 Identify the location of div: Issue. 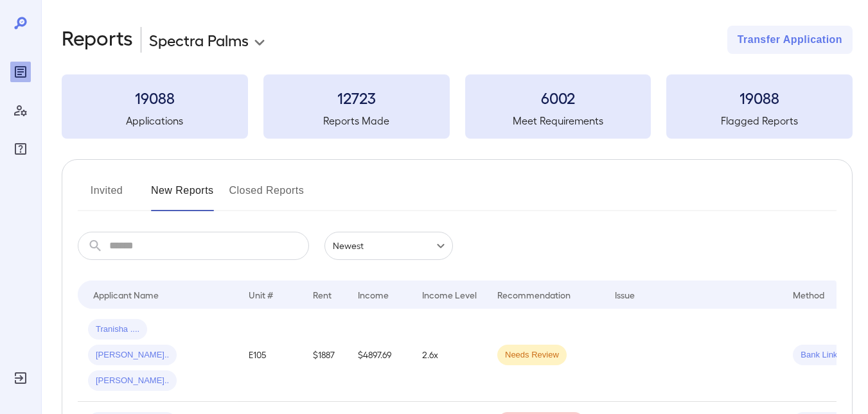
(625, 295).